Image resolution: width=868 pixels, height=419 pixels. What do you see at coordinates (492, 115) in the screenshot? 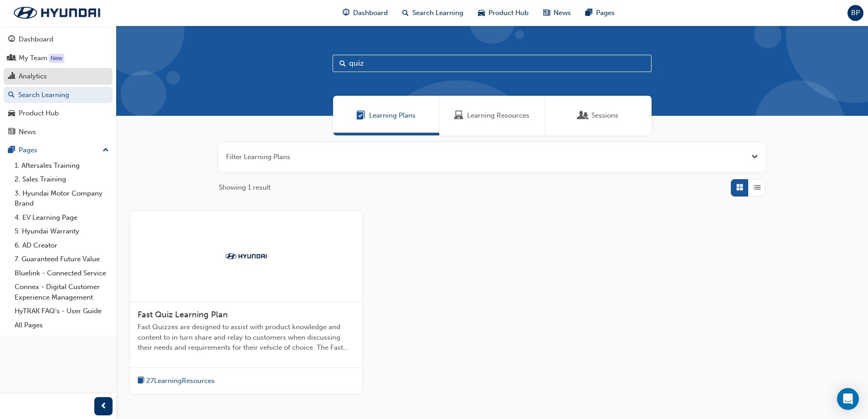
I see `a: Learning ResourcesLearning Resources` at bounding box center [492, 115].